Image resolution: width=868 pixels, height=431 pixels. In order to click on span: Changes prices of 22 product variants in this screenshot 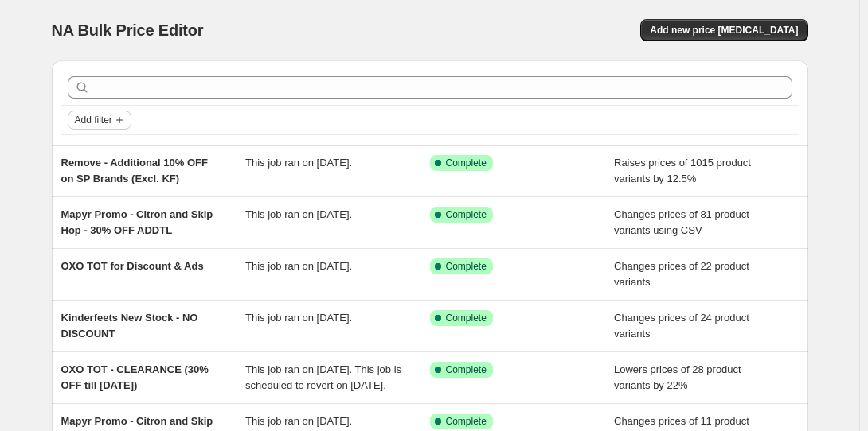, I will do `click(681, 274)`.